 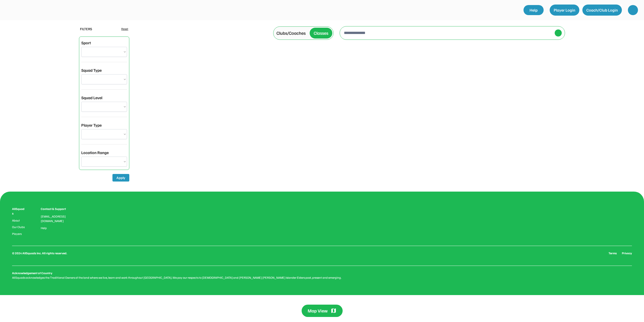 What do you see at coordinates (86, 43) in the screenshot?
I see `div: Sport` at bounding box center [86, 43].